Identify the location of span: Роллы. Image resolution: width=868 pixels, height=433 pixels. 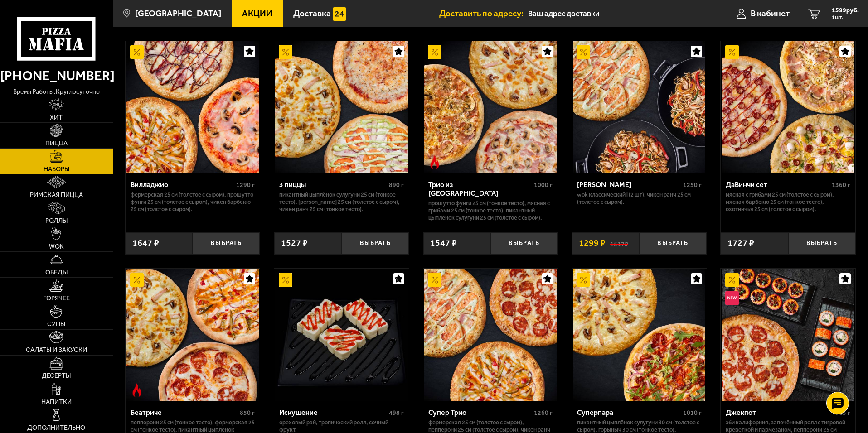
(56, 221).